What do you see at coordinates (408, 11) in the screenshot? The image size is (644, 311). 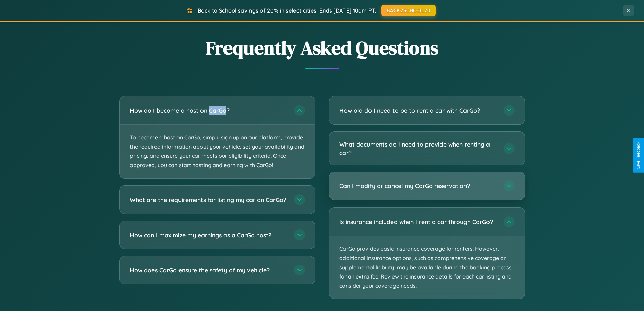 I see `button: BACK2SCHOOL20` at bounding box center [408, 11].